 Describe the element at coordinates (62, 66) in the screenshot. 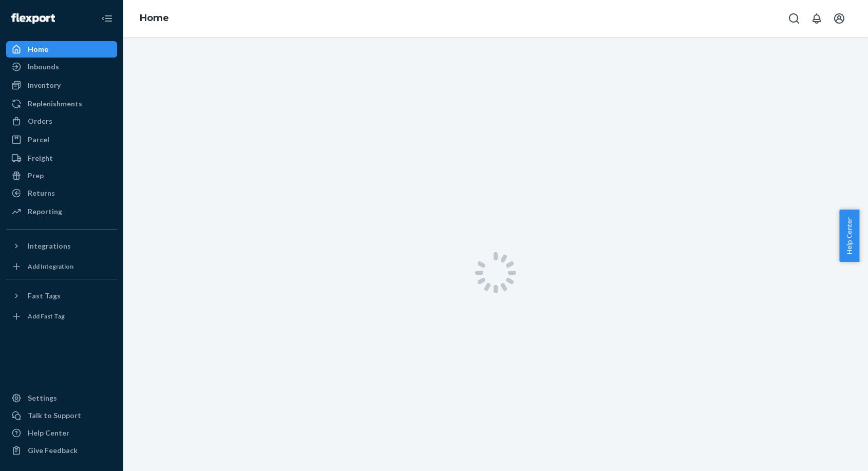

I see `a: Inbounds` at that location.